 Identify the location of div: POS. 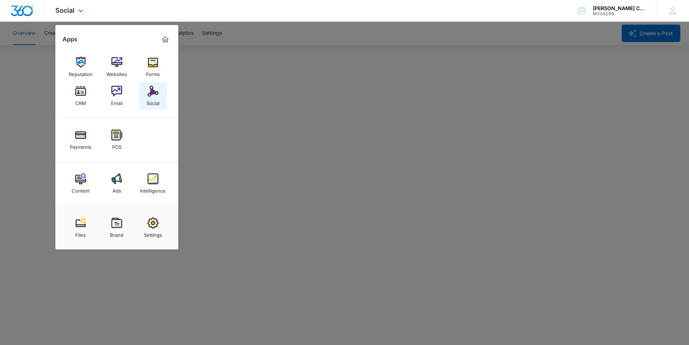
(117, 145).